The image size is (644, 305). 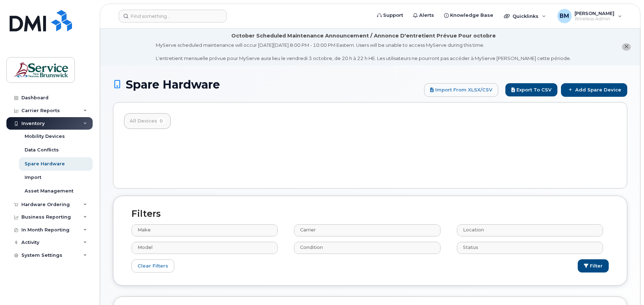 I want to click on a: Clear Filters, so click(x=153, y=265).